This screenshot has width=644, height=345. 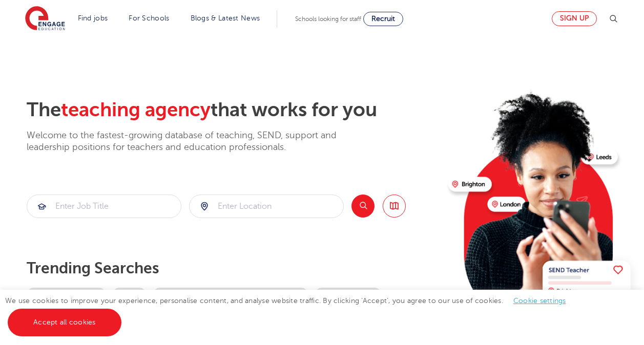 I want to click on p: Welcome to the fastest-growing database of teaching, SEND, support and leadership positions for t..., so click(x=196, y=141).